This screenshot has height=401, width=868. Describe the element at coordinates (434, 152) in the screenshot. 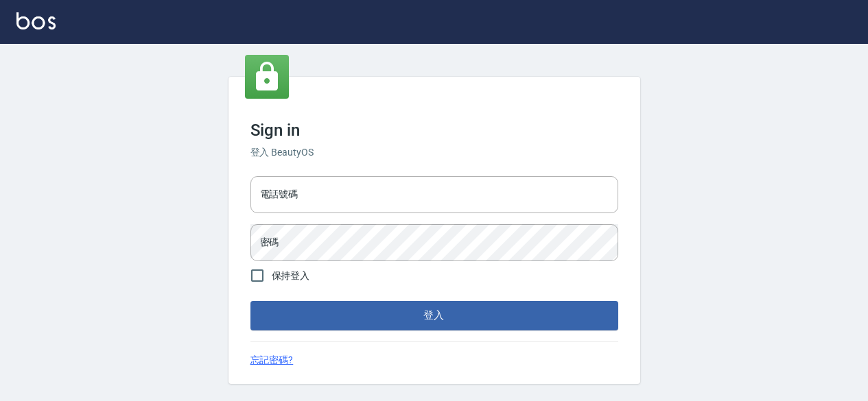

I see `h6: 登入 BeautyOS` at that location.